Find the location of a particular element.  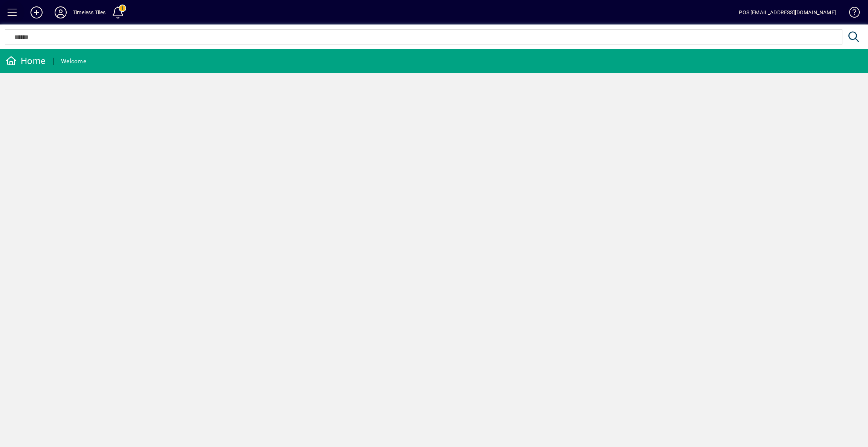

div: Timeless Tiles is located at coordinates (89, 13).